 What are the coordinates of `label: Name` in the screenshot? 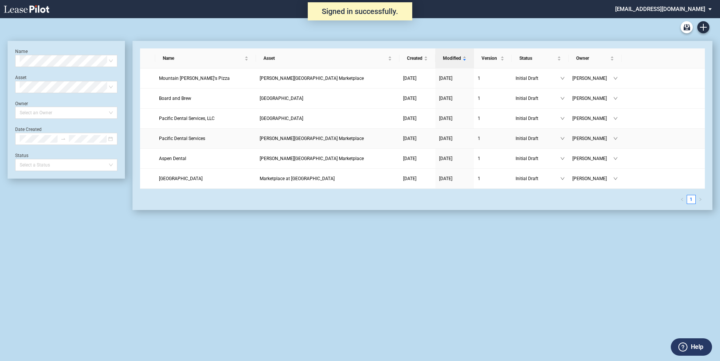 It's located at (21, 52).